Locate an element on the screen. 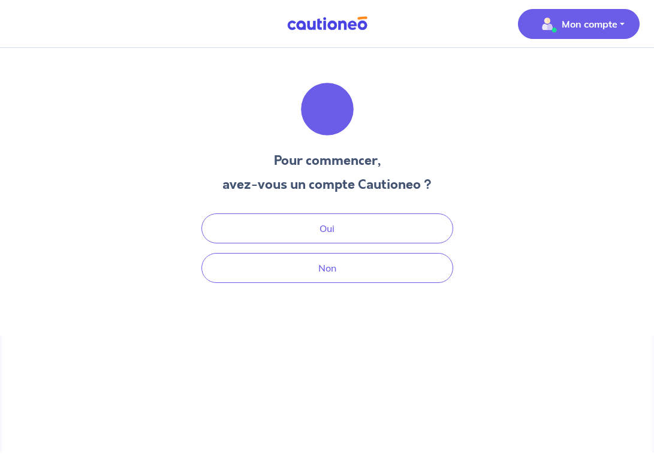  h3: Pour commencer, is located at coordinates (327, 161).